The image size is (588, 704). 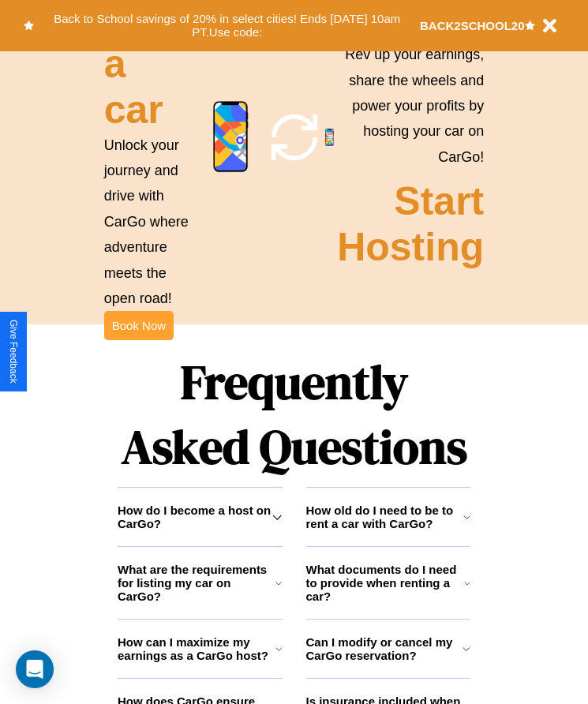 I want to click on p: Unlock your journey and drive with CarGo where adventure meets the open road!, so click(x=150, y=222).